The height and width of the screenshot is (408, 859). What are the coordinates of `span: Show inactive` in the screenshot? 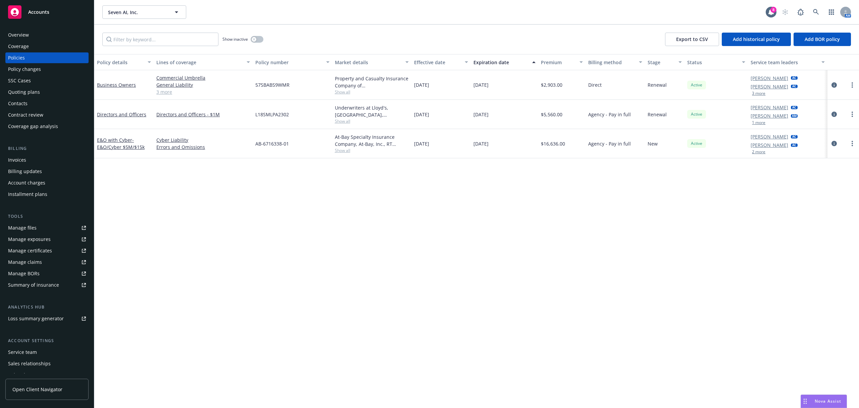 It's located at (235, 39).